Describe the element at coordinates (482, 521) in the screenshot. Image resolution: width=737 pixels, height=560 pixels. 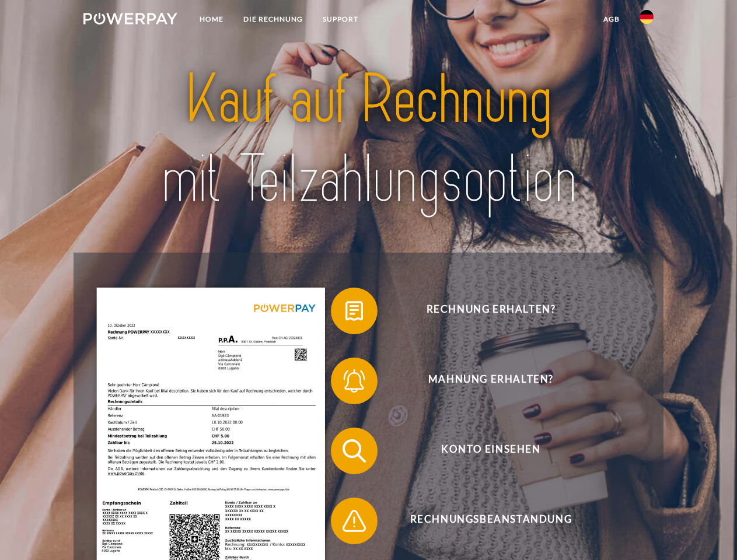
I see `a: Rechnungsbeanstandung` at that location.